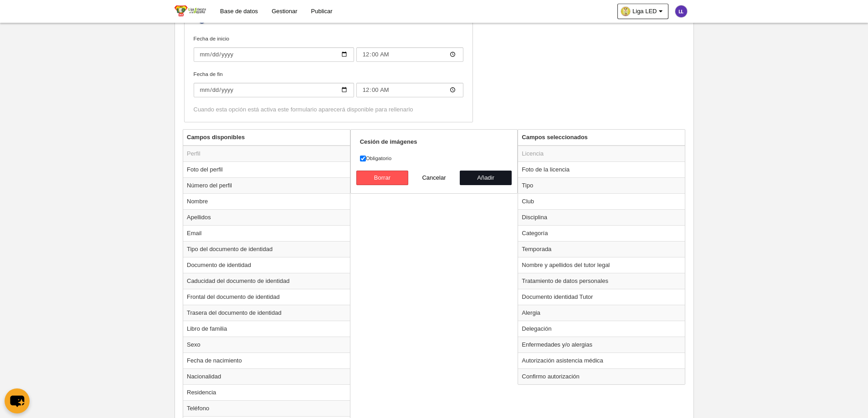  Describe the element at coordinates (602, 202) in the screenshot. I see `td: Club` at that location.